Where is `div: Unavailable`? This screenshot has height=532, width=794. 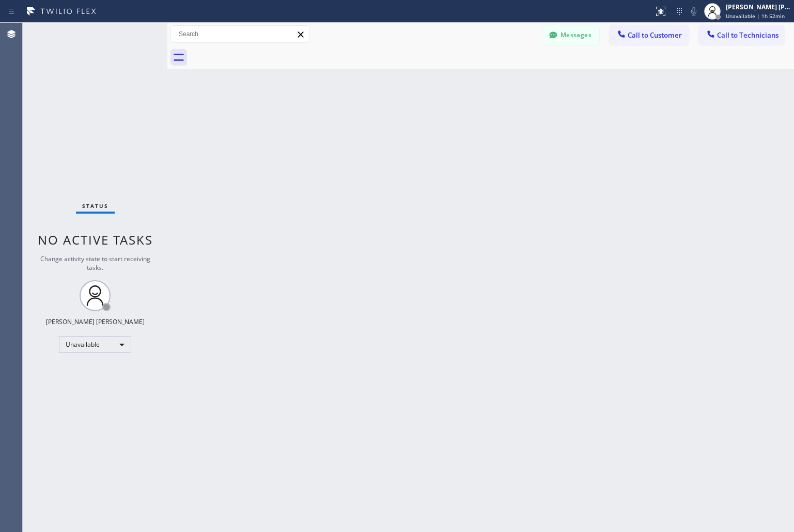 div: Unavailable is located at coordinates (95, 345).